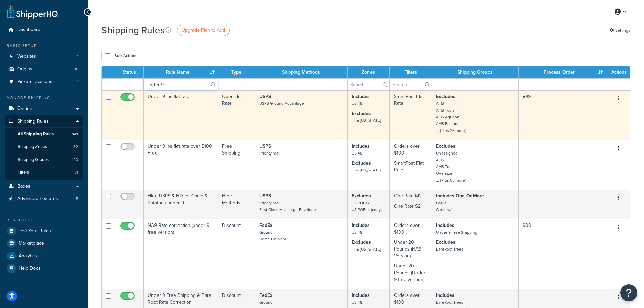  What do you see at coordinates (457, 232) in the screenshot?
I see `small: Under 9 Free Shipping` at bounding box center [457, 232].